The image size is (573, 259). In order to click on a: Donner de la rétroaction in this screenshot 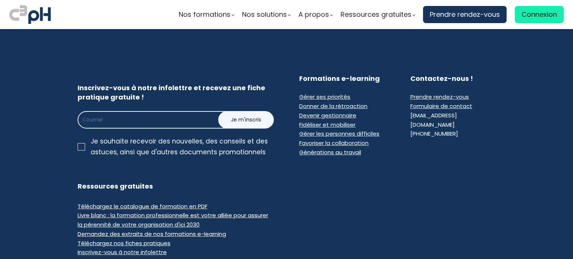, I will do `click(333, 106)`.